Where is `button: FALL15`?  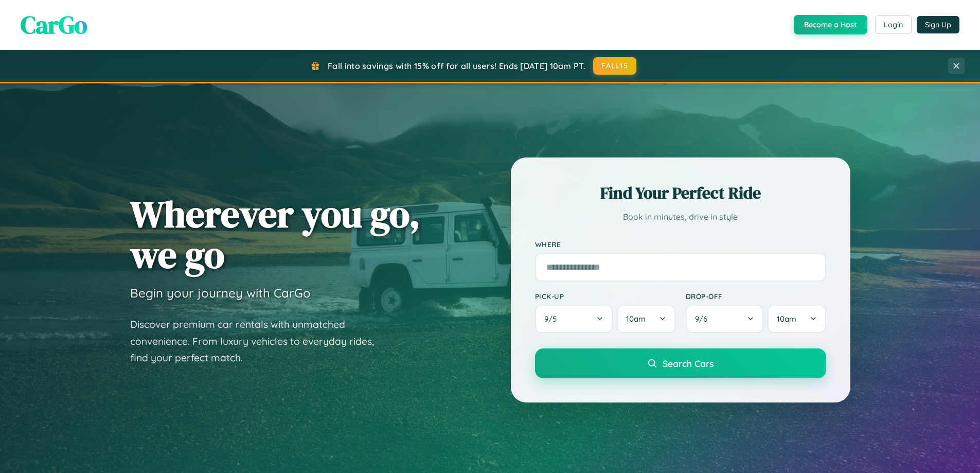 button: FALL15 is located at coordinates (615, 66).